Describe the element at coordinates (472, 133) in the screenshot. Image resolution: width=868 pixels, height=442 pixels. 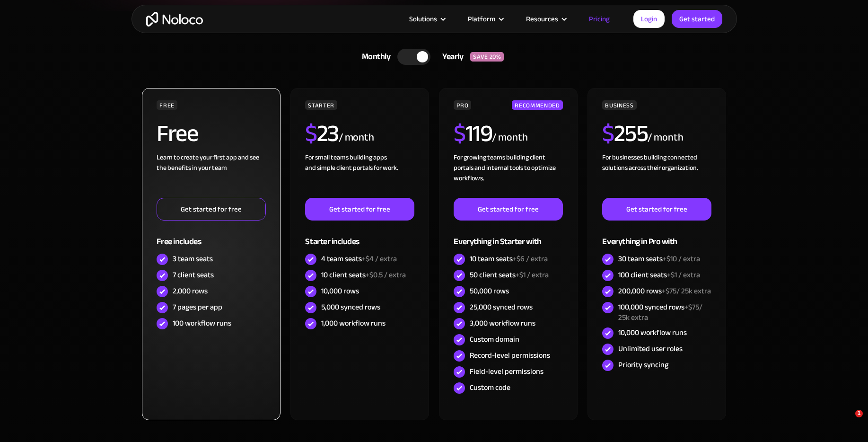
I see `h2: 119` at that location.